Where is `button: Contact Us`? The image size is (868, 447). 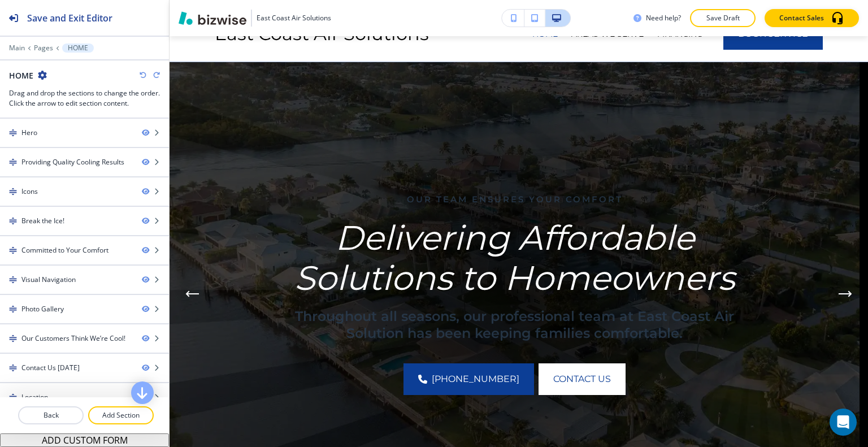 button: Contact Us is located at coordinates (582, 379).